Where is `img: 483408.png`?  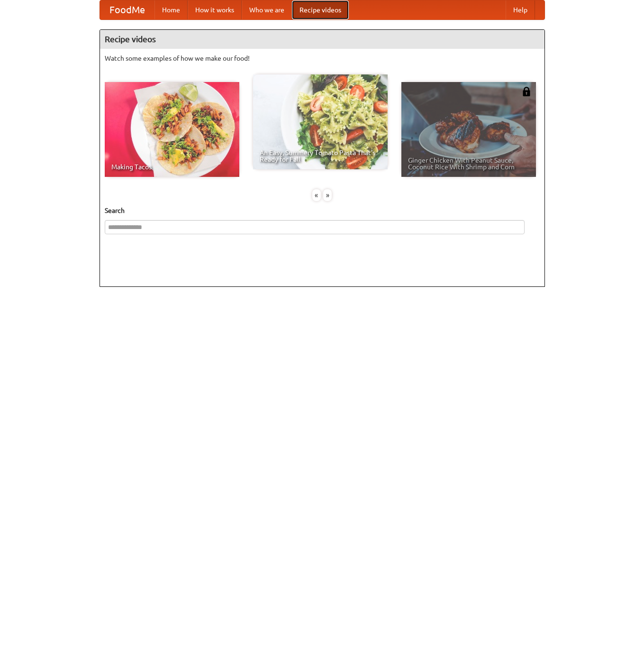
img: 483408.png is located at coordinates (527, 92).